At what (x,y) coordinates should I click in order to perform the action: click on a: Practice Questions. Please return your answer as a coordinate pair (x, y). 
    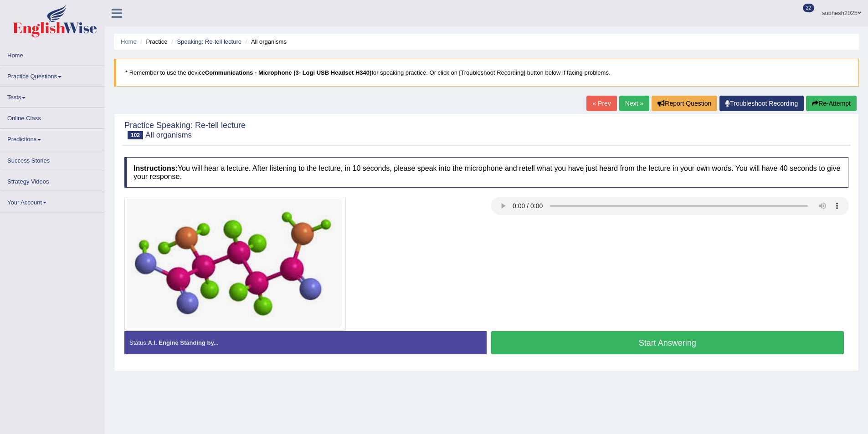
    Looking at the image, I should click on (52, 75).